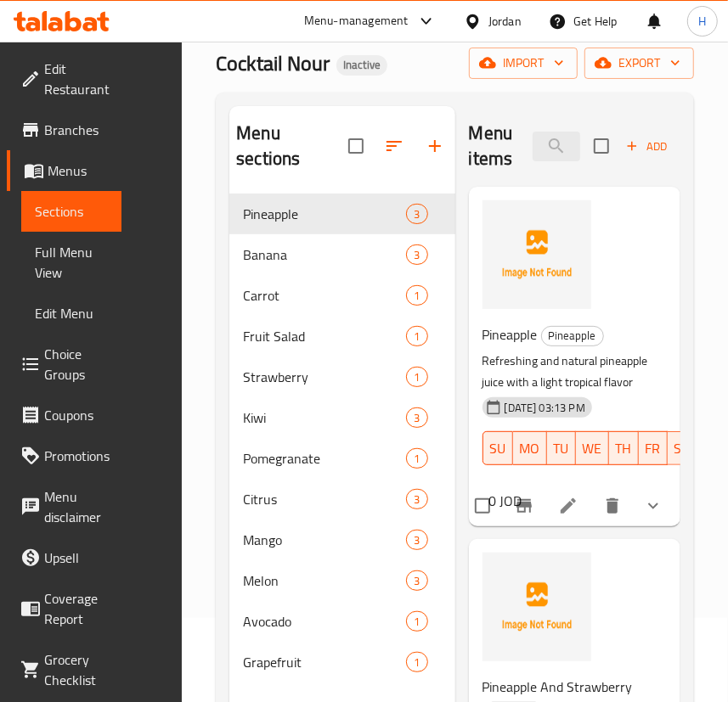  What do you see at coordinates (523, 63) in the screenshot?
I see `span: import` at bounding box center [523, 63].